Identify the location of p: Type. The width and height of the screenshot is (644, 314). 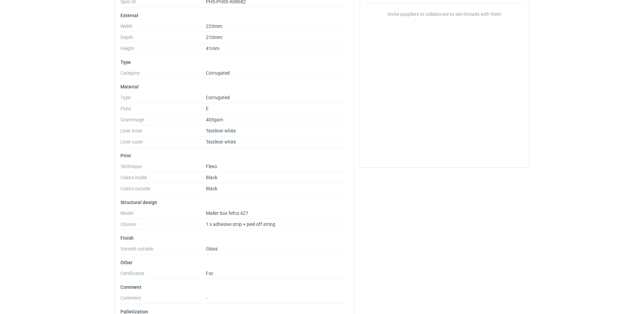
(235, 62).